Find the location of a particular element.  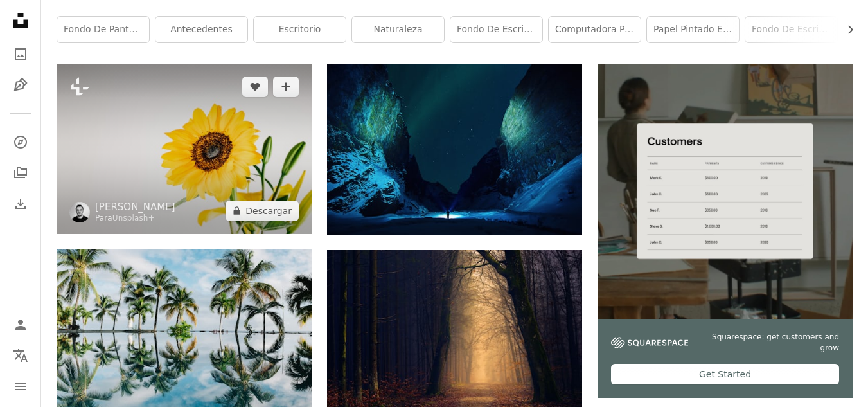

a: luces amarillas entre los árboles is located at coordinates (455, 334).